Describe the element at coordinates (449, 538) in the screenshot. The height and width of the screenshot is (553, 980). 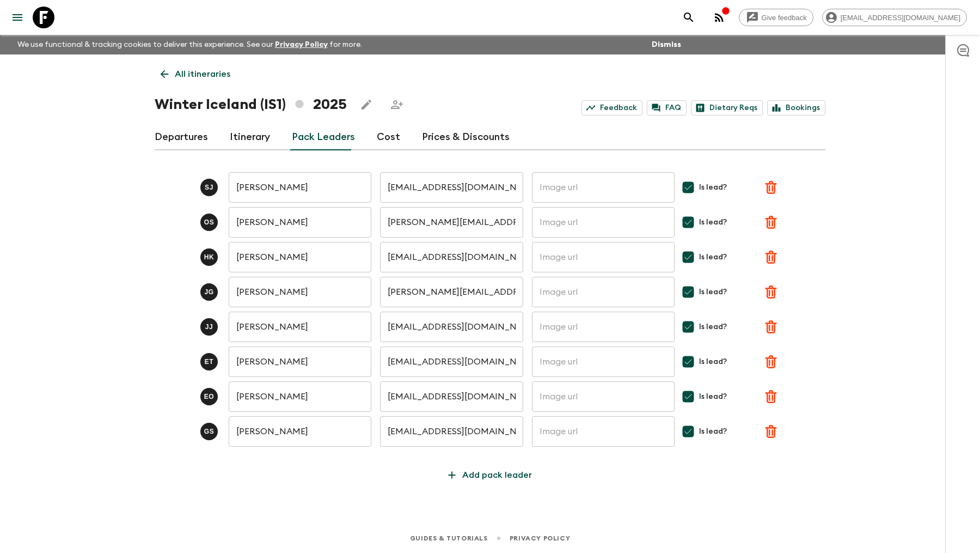
I see `a: Guides & Tutorials` at that location.